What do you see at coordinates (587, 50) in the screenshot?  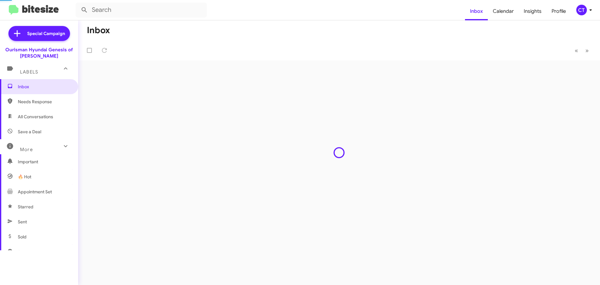 I see `button: Next` at bounding box center [587, 50].